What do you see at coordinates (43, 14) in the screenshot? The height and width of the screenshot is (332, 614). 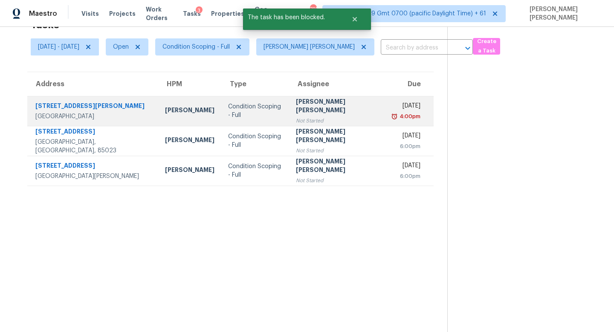 I see `span: Maestro` at bounding box center [43, 14].